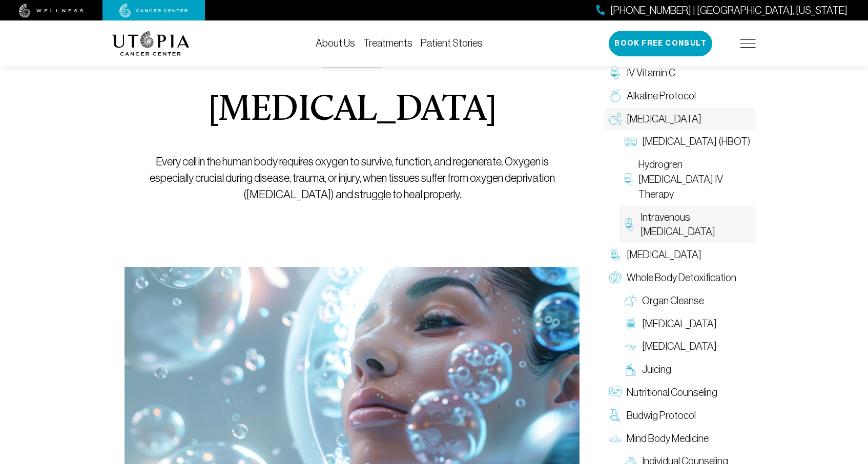 The image size is (868, 464). What do you see at coordinates (615, 95) in the screenshot?
I see `img: Alkaline Protocol` at bounding box center [615, 95].